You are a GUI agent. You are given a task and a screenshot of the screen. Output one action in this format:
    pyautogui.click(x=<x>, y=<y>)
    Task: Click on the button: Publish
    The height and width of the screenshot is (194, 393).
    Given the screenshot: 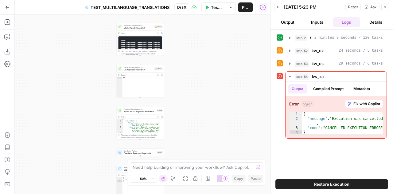 What is the action you would take?
    pyautogui.click(x=245, y=7)
    